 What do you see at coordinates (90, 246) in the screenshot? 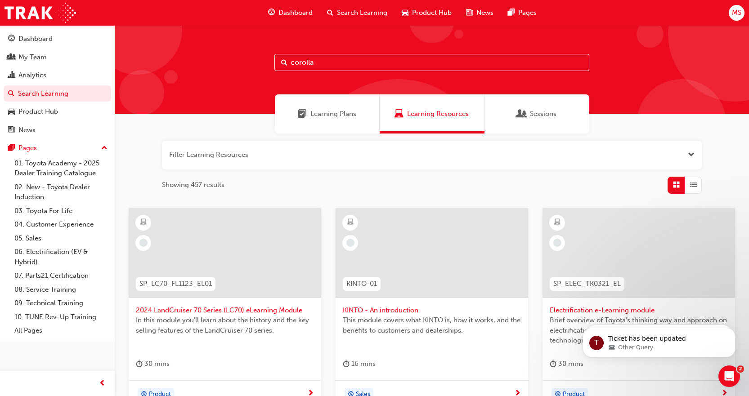
I see `strong: Waiting on you` at bounding box center [90, 246].